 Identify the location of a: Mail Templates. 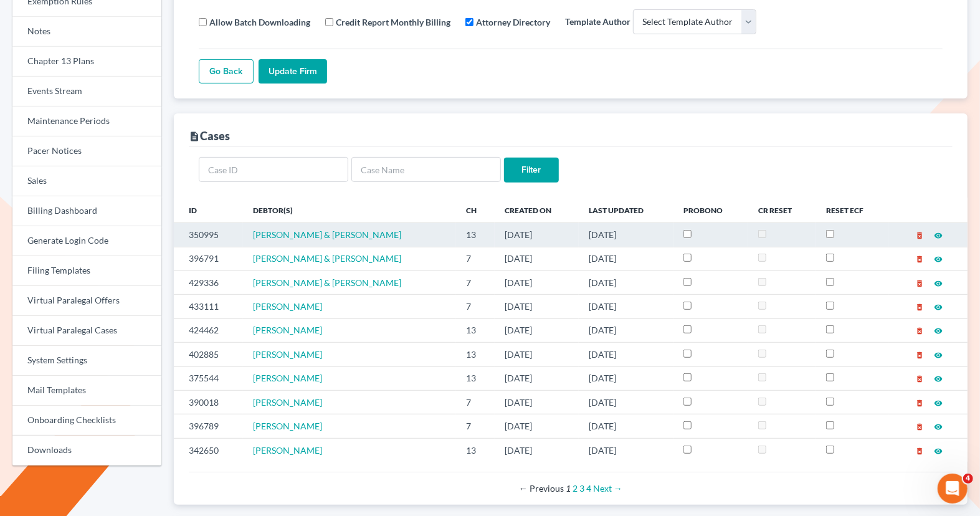
(87, 391).